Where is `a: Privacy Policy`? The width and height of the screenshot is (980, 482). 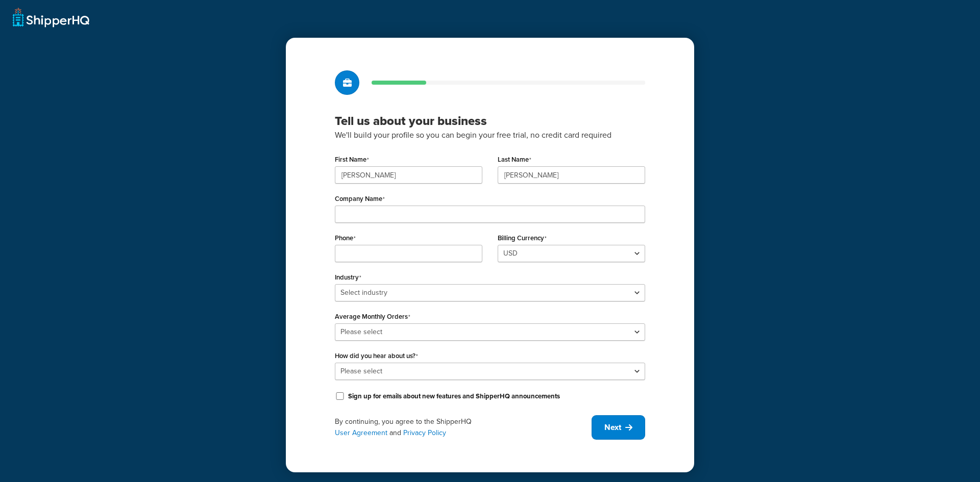
a: Privacy Policy is located at coordinates (424, 433).